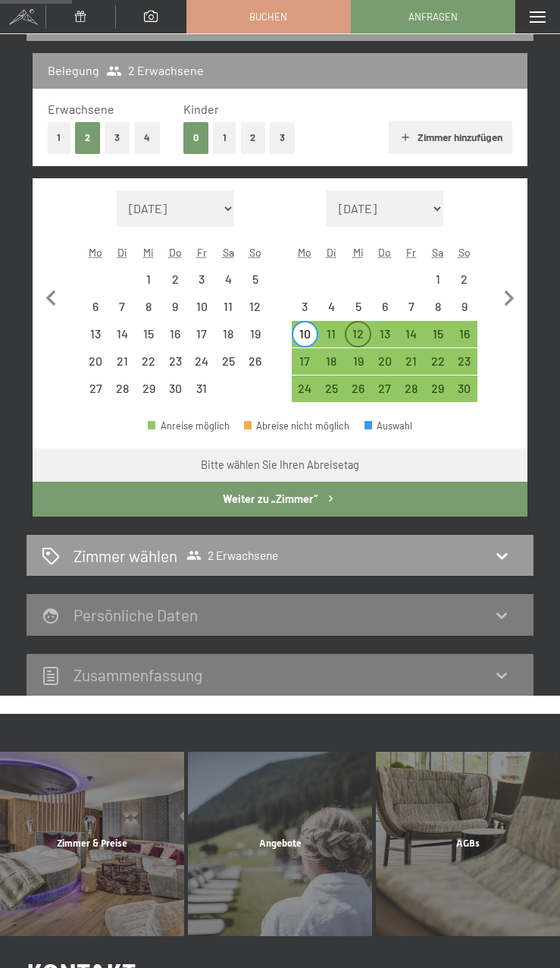 The width and height of the screenshot is (560, 968). What do you see at coordinates (87, 137) in the screenshot?
I see `button: 2` at bounding box center [87, 137].